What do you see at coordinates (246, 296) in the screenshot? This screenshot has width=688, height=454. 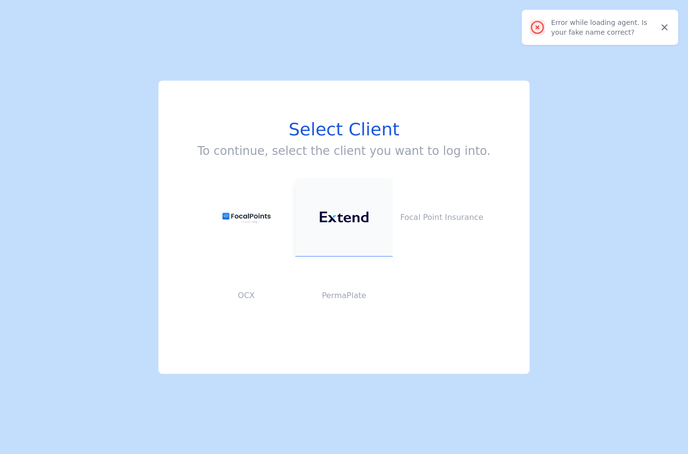 I see `button: OCX` at bounding box center [246, 296].